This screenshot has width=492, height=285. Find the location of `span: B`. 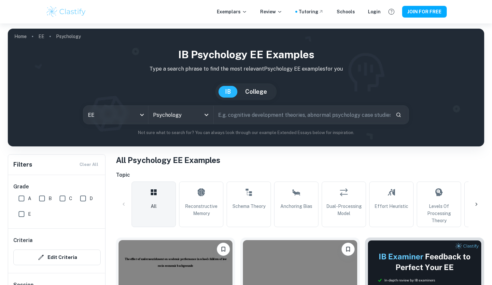

span: B is located at coordinates (50, 199).